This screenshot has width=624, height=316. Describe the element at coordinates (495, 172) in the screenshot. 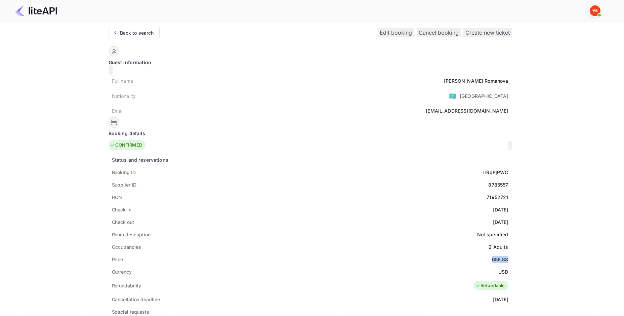

I see `div: lrRqPjPWC` at that location.